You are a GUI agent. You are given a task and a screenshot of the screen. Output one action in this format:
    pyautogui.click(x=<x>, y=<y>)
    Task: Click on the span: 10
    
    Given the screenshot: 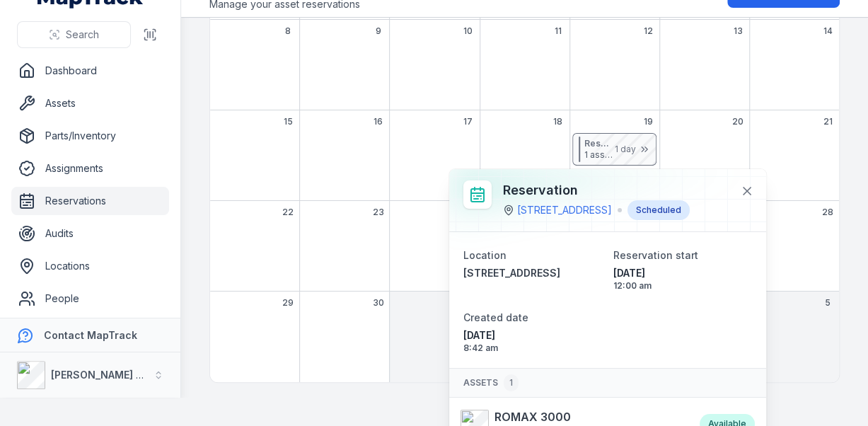 What is the action you would take?
    pyautogui.click(x=467, y=31)
    